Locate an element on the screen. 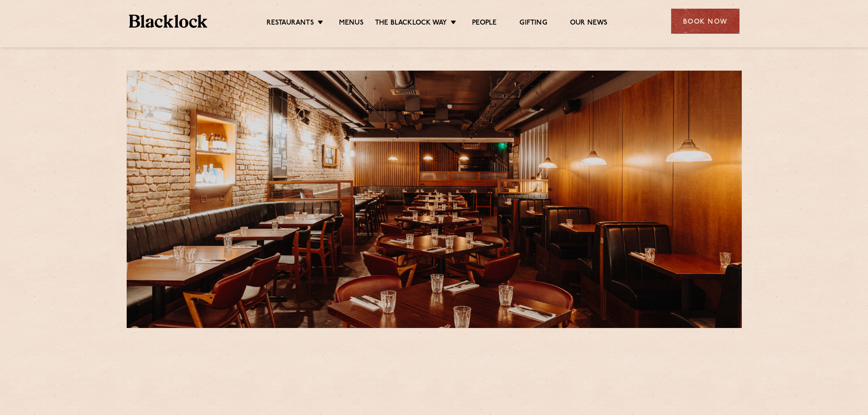  a: Restaurants is located at coordinates (290, 24).